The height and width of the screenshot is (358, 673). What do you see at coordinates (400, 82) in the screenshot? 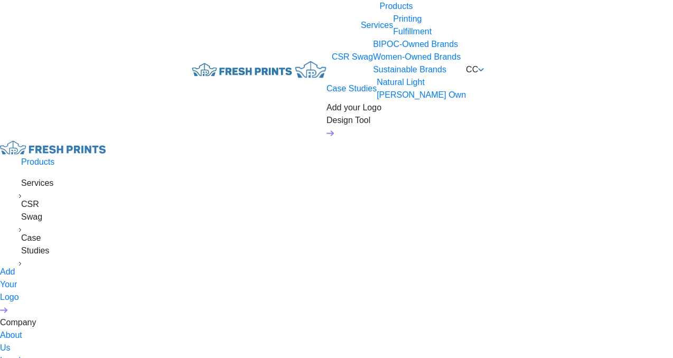
I see `a: Natural Light` at bounding box center [400, 82].